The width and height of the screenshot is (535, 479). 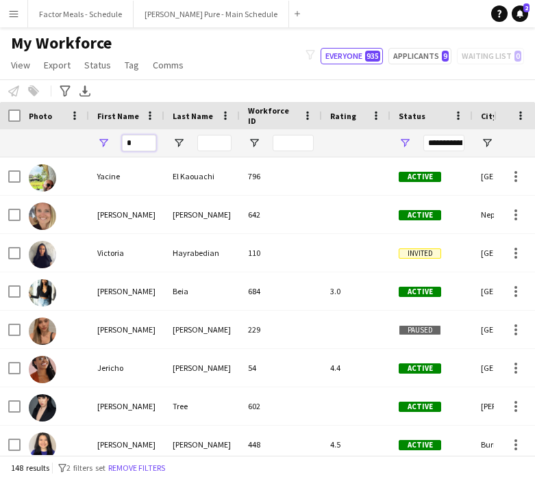 I want to click on img: Yacine El Kaouachi, so click(x=42, y=178).